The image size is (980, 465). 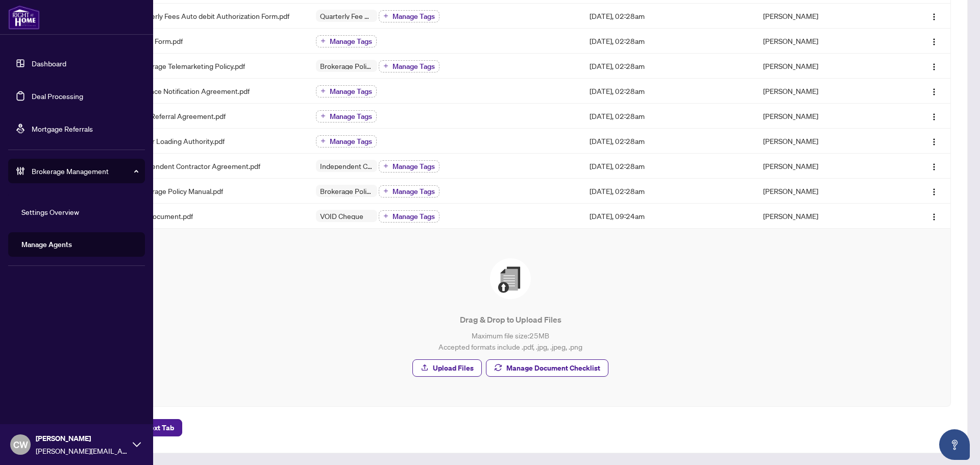 What do you see at coordinates (510, 341) in the screenshot?
I see `p: Maximum file size: 25 MB Accepted formats include .pdf, .jpg, .jpeg, .png` at bounding box center [510, 341].